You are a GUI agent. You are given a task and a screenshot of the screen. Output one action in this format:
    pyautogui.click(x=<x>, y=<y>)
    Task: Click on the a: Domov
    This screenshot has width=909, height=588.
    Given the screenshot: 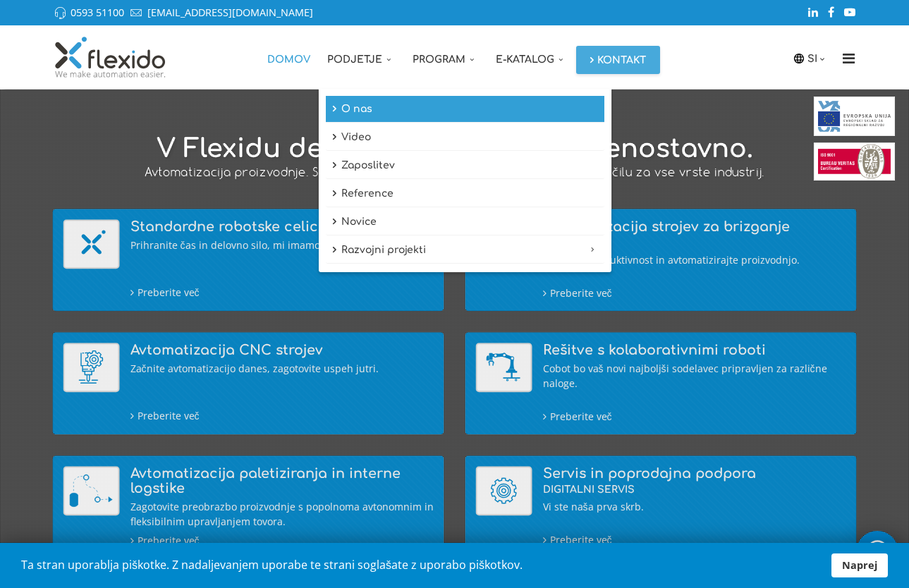 What is the action you would take?
    pyautogui.click(x=288, y=57)
    